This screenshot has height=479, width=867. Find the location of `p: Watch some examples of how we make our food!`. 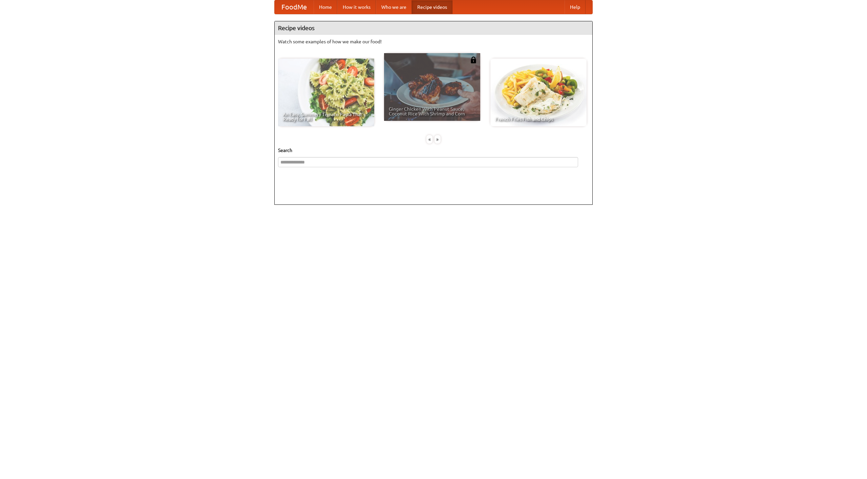

p: Watch some examples of how we make our food! is located at coordinates (433, 42).